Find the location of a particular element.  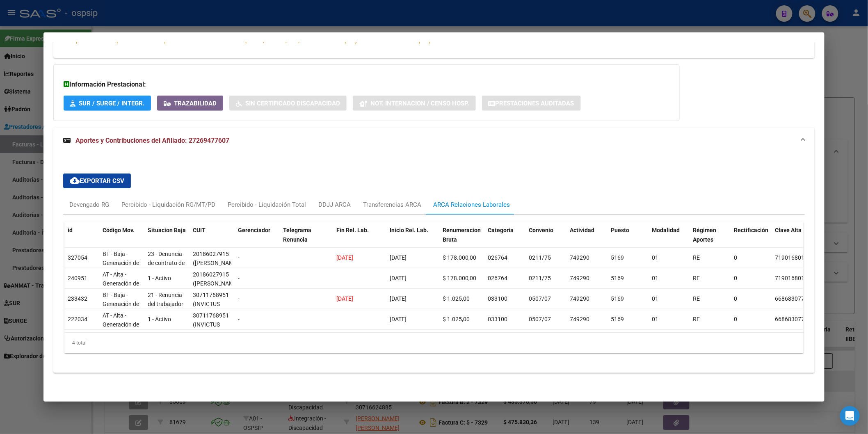

datatable-header-cell: Gerenciador is located at coordinates (257, 239).